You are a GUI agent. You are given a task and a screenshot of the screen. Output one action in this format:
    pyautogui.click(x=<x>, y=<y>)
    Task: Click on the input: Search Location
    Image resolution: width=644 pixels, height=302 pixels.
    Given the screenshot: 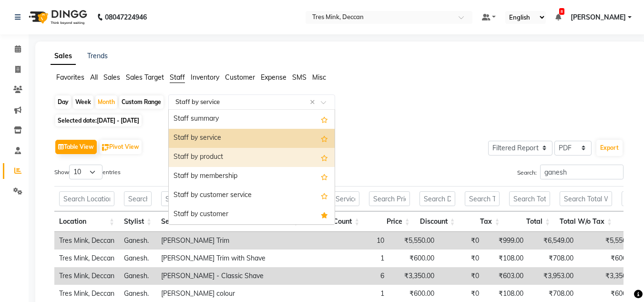 What is the action you would take?
    pyautogui.click(x=87, y=199)
    